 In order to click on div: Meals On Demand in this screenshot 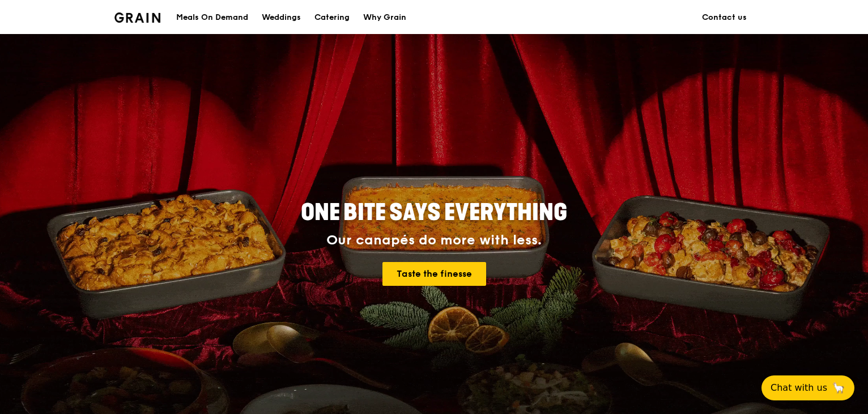, I will do `click(212, 18)`.